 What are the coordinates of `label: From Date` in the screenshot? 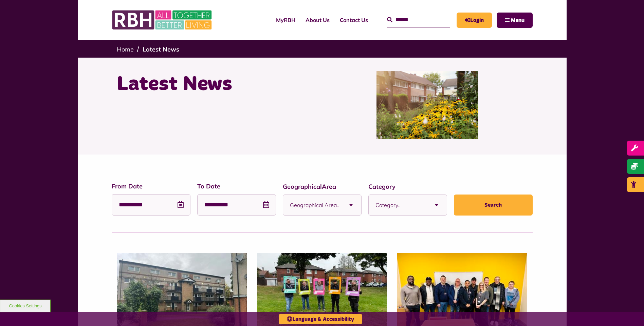 It's located at (151, 186).